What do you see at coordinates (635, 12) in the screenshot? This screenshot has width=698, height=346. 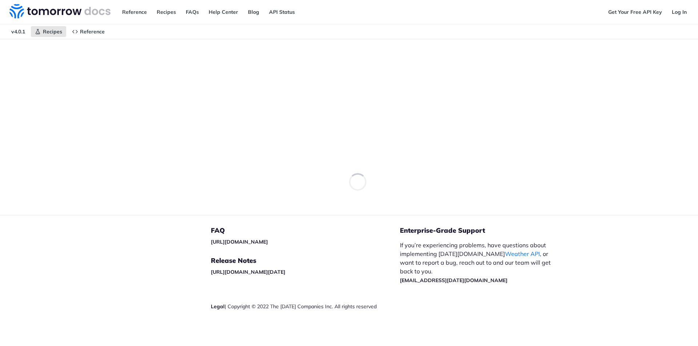 I see `a: Get Your Free API Key` at bounding box center [635, 12].